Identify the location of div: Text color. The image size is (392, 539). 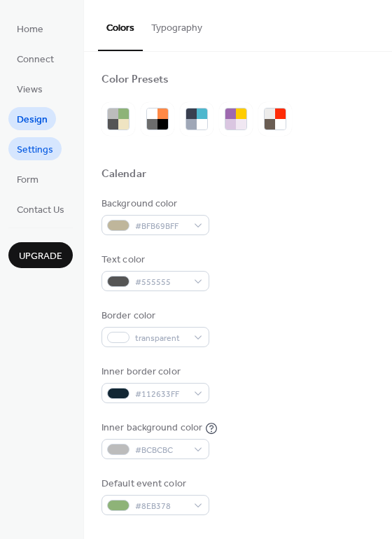
(154, 260).